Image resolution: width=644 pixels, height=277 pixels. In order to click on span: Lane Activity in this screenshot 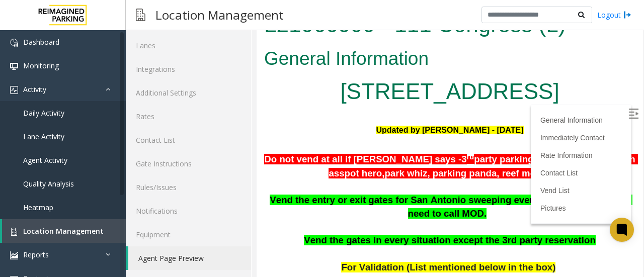, I will do `click(44, 136)`.